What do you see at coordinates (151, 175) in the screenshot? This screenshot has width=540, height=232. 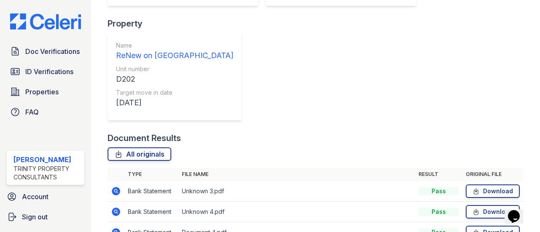 I see `th: Type` at bounding box center [151, 175].